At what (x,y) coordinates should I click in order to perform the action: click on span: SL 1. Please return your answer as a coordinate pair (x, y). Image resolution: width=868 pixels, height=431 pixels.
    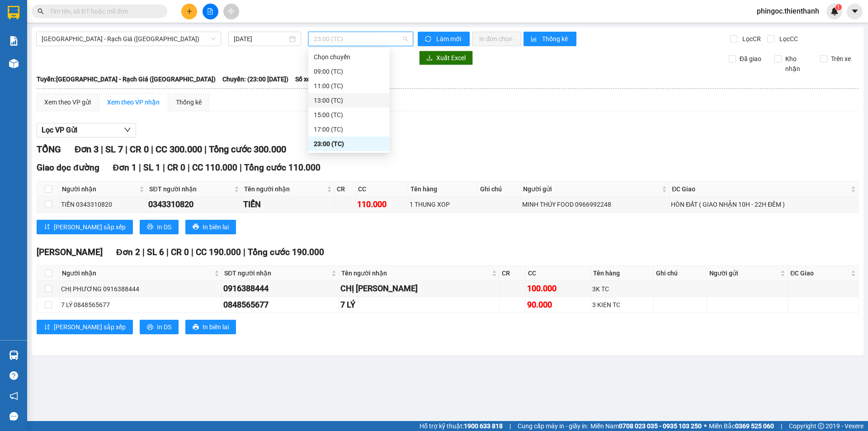
    Looking at the image, I should click on (152, 167).